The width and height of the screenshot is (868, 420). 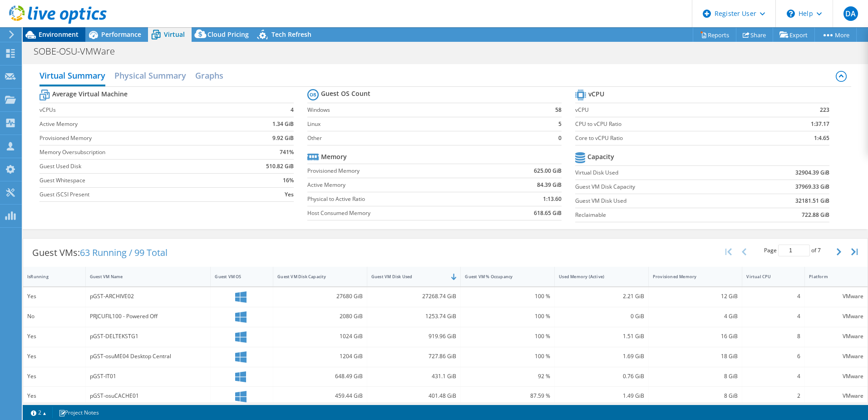 What do you see at coordinates (850, 13) in the screenshot?
I see `span: DA` at bounding box center [850, 13].